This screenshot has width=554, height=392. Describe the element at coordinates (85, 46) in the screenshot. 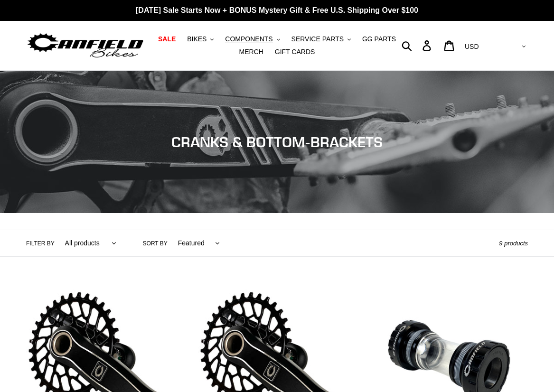

I see `img: Canfield Bikes` at that location.